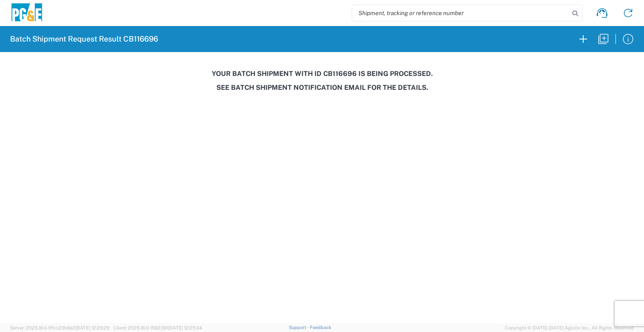  What do you see at coordinates (60, 328) in the screenshot?
I see `span: Server: 2025.16.0-1ffcc23b9e2` at bounding box center [60, 328].